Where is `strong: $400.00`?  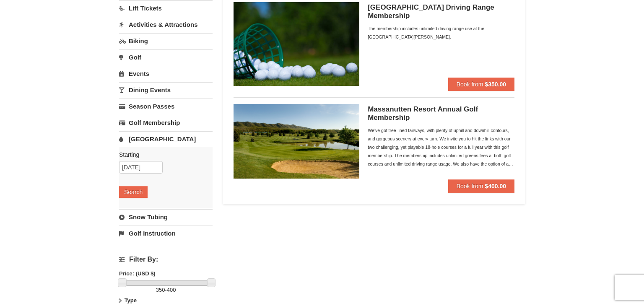 strong: $400.00 is located at coordinates (495, 186).